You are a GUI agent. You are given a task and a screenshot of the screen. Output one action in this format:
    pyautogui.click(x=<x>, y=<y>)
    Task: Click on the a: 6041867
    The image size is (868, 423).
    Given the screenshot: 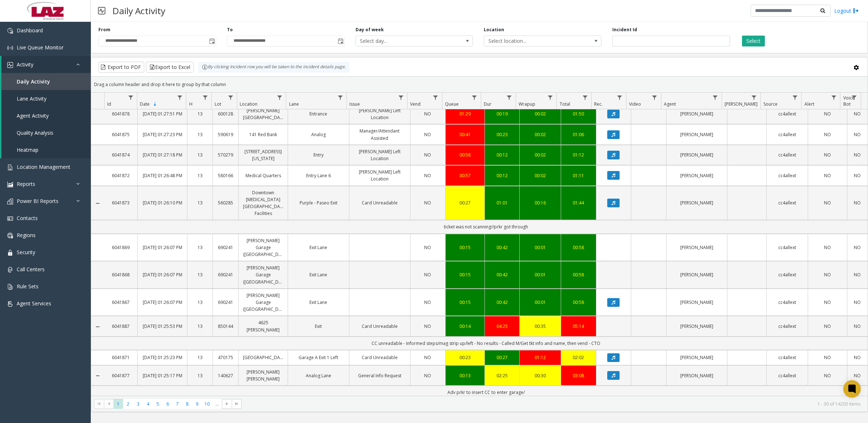 What is the action you would take?
    pyautogui.click(x=120, y=303)
    